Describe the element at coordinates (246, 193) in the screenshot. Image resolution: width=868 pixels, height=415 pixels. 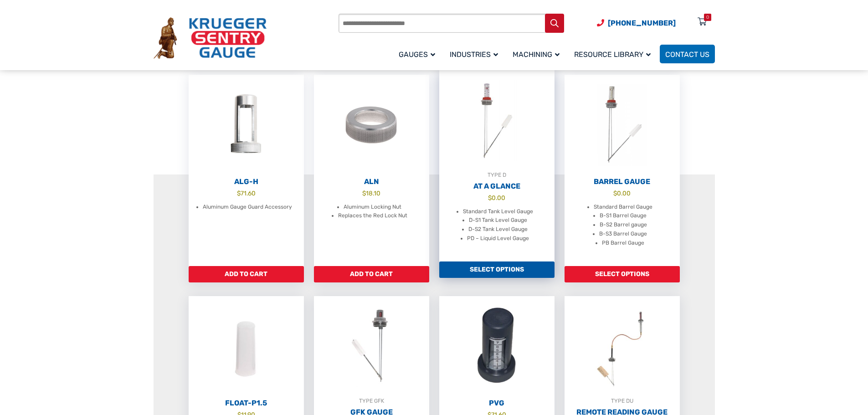
I see `bdi: 71.60` at that location.